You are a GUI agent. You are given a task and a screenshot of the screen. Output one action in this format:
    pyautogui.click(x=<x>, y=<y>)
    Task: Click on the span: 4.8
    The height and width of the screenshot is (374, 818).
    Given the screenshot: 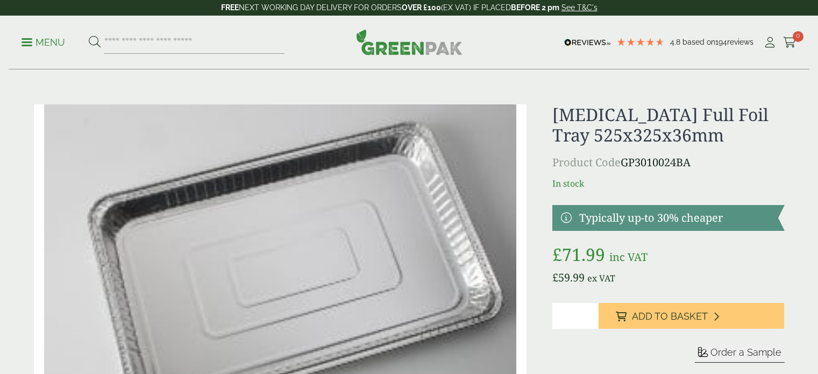 What is the action you would take?
    pyautogui.click(x=676, y=42)
    